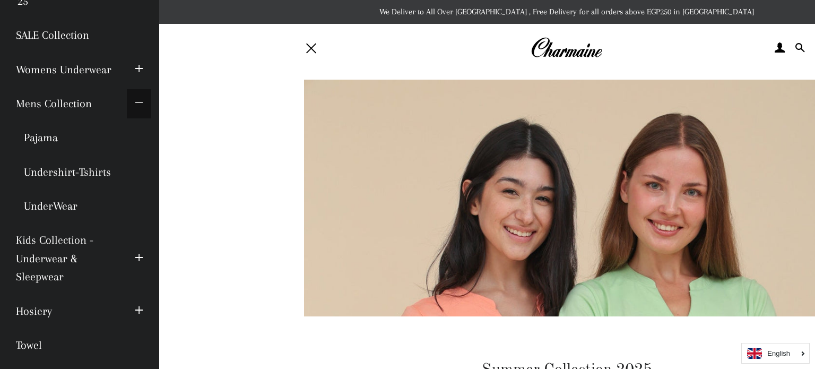  What do you see at coordinates (779, 353) in the screenshot?
I see `i: English` at bounding box center [779, 353].